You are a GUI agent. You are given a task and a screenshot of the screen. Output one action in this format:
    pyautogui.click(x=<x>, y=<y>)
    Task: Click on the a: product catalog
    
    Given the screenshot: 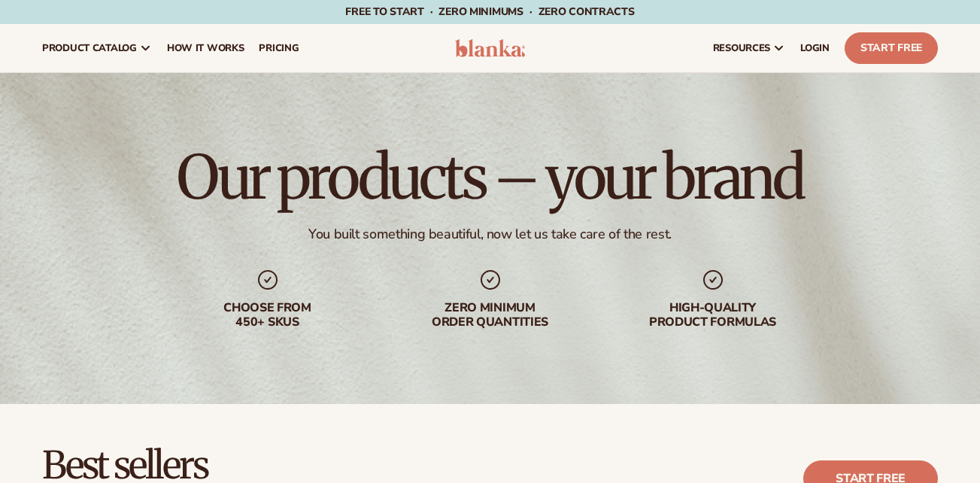 What is the action you would take?
    pyautogui.click(x=97, y=48)
    